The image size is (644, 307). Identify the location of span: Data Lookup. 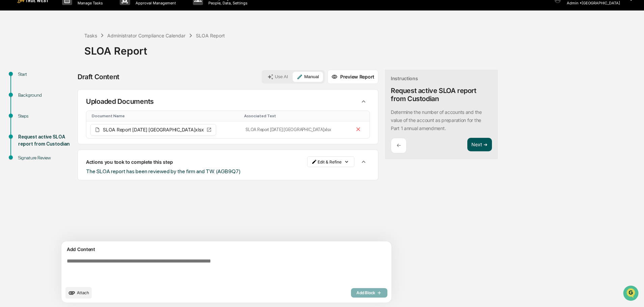
(28, 154).